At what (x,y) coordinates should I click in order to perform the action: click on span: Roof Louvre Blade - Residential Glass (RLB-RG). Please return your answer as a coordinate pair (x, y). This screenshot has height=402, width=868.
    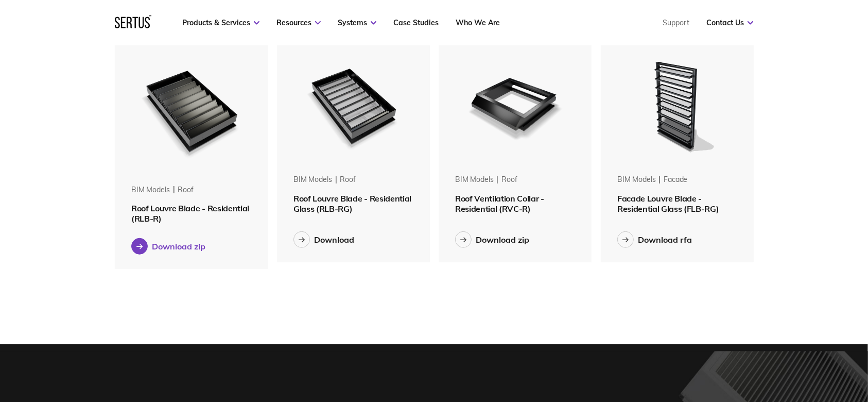
    Looking at the image, I should click on (352, 203).